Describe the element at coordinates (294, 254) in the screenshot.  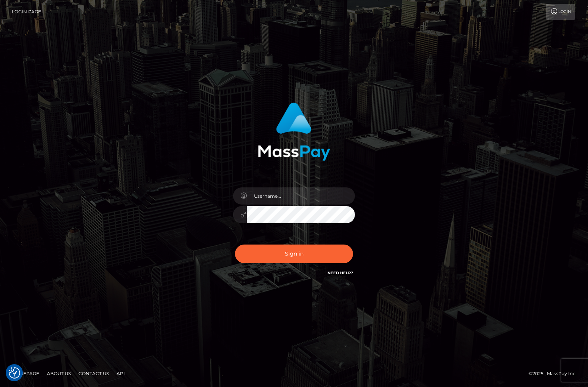
I see `button: Sign in` at that location.